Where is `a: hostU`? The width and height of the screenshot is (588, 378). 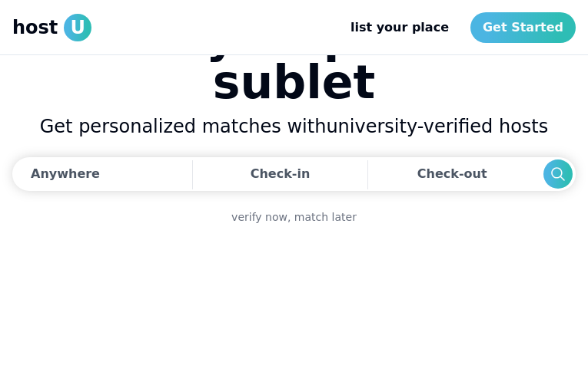
a: hostU is located at coordinates (51, 28).